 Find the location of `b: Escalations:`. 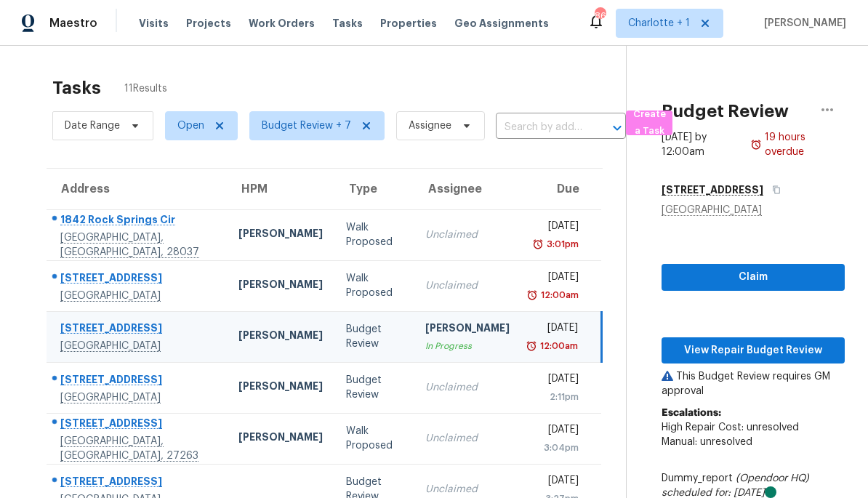

b: Escalations: is located at coordinates (691, 413).